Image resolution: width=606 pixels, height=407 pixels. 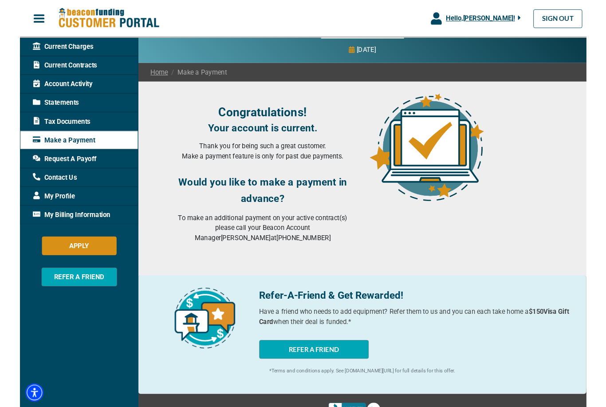 What do you see at coordinates (36, 210) in the screenshot?
I see `span: My Profile` at bounding box center [36, 210].